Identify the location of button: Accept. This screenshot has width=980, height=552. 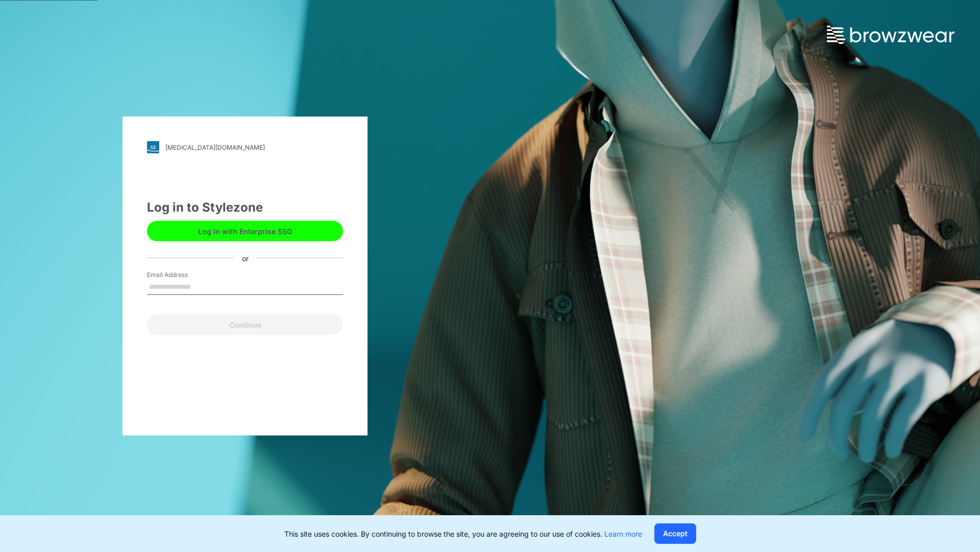
(676, 534).